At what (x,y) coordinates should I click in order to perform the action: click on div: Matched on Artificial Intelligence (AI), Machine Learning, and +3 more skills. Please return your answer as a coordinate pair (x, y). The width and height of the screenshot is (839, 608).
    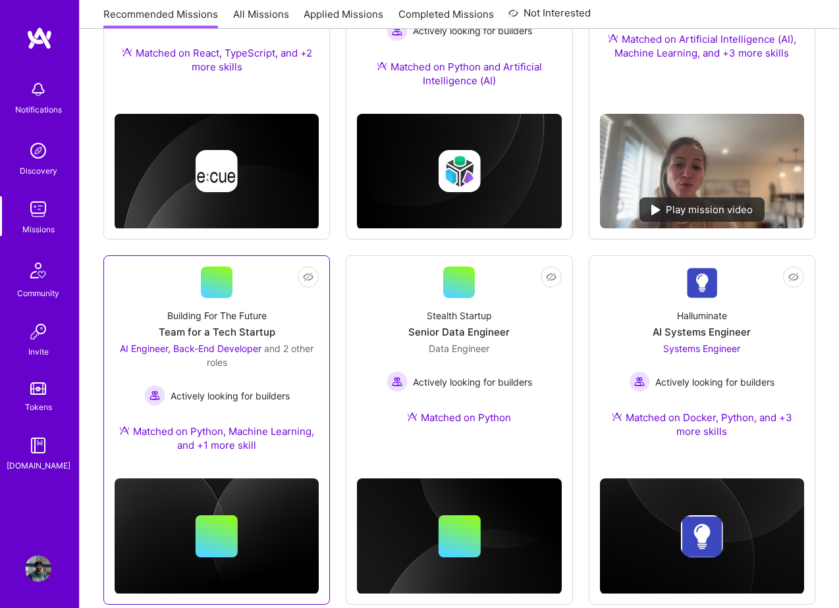
    Looking at the image, I should click on (702, 46).